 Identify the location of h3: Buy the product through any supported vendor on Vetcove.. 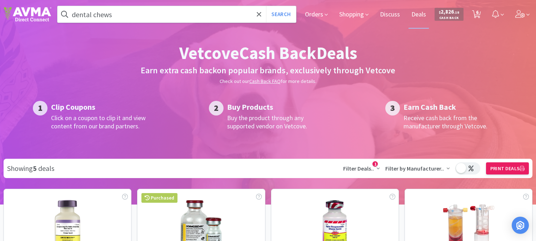
(277, 122).